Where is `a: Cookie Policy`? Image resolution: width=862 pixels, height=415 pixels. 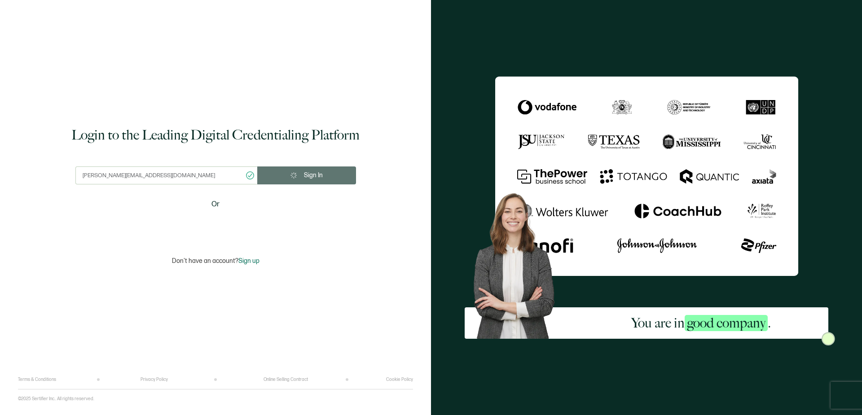
a: Cookie Policy is located at coordinates (400, 380).